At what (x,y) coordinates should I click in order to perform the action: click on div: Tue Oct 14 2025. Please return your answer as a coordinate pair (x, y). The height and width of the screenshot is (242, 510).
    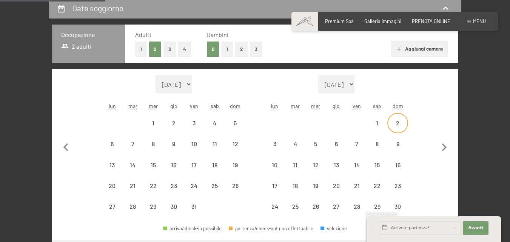
    Looking at the image, I should click on (133, 165).